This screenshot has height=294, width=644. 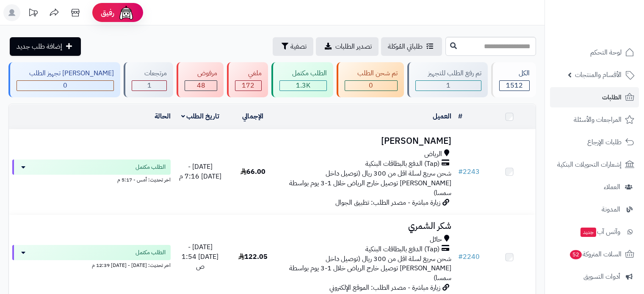 What do you see at coordinates (611, 31) in the screenshot?
I see `img: logo-2.png` at bounding box center [611, 31].